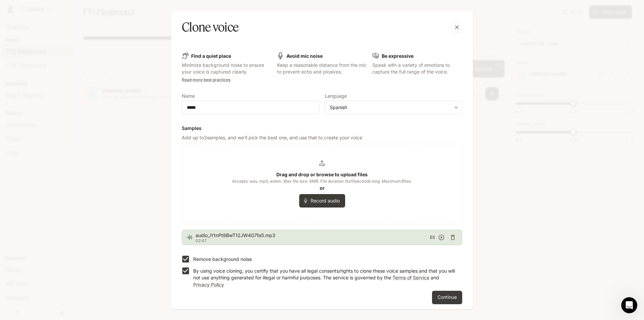 The height and width of the screenshot is (320, 644). I want to click on h6: Samples, so click(322, 128).